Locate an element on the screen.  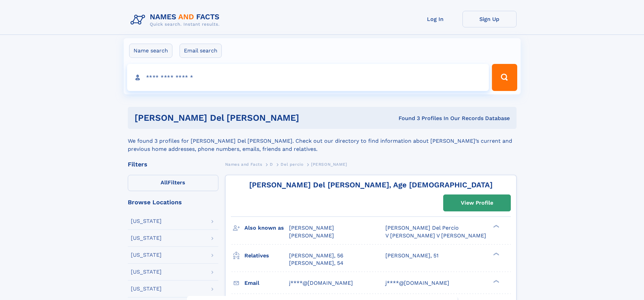
a: Log In is located at coordinates (436, 19).